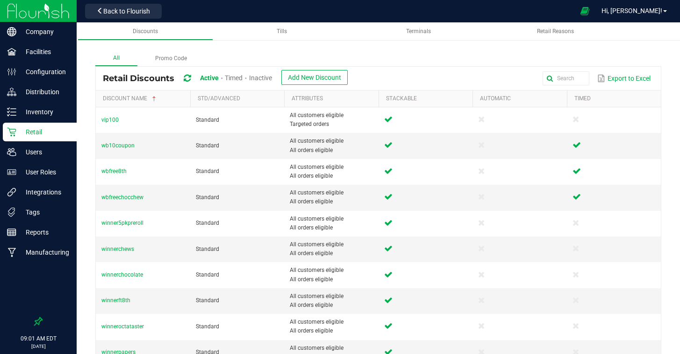 This screenshot has height=354, width=680. What do you see at coordinates (12, 192) in the screenshot?
I see `inline-svg: Integrations` at bounding box center [12, 192].